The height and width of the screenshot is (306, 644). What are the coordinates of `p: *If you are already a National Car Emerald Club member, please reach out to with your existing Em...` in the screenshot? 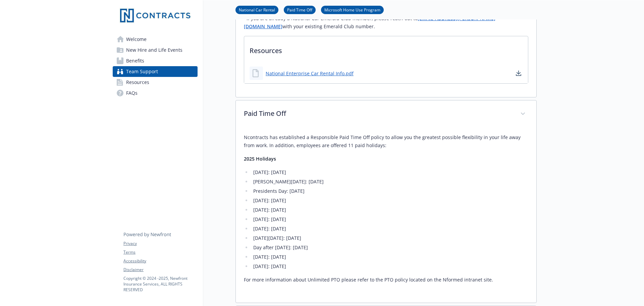 It's located at (386, 23).